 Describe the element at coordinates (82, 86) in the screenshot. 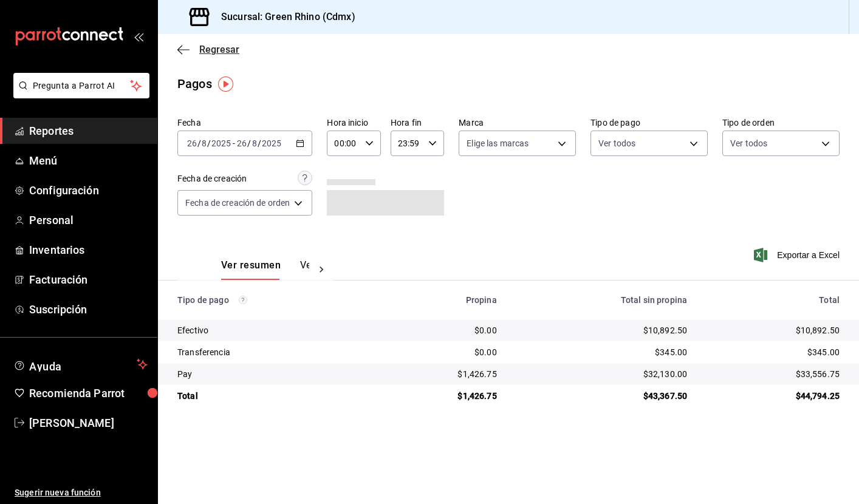

I see `span: Pregunta a Parrot AI` at that location.